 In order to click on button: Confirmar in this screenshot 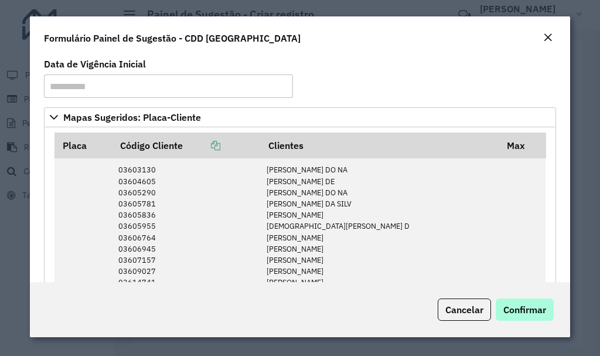, I will do `click(525, 310)`.